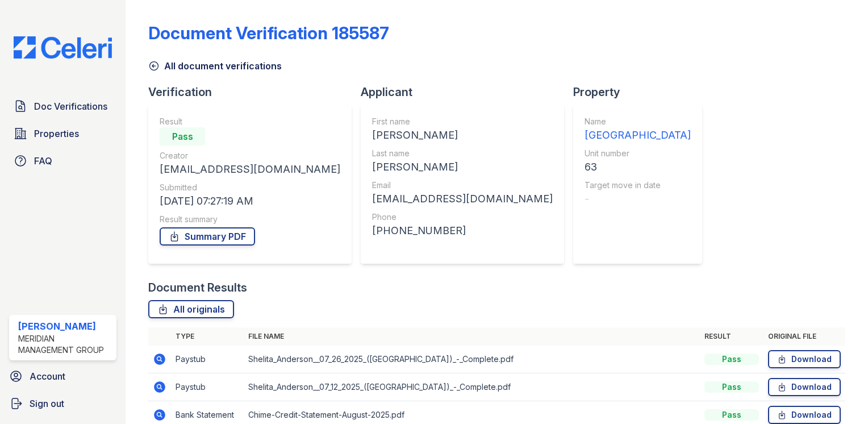 This screenshot has height=424, width=868. Describe the element at coordinates (250, 156) in the screenshot. I see `div: Creator` at that location.